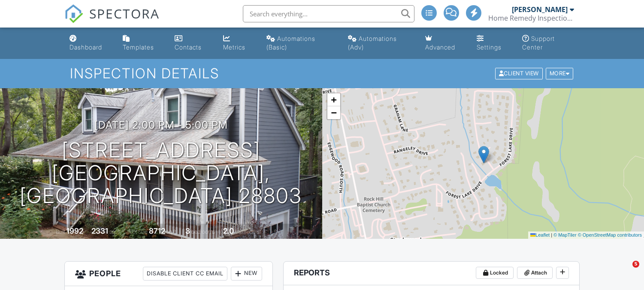 This screenshot has width=644, height=290. What do you see at coordinates (610, 234) in the screenshot?
I see `a: © OpenStreetMap contributors` at bounding box center [610, 234].